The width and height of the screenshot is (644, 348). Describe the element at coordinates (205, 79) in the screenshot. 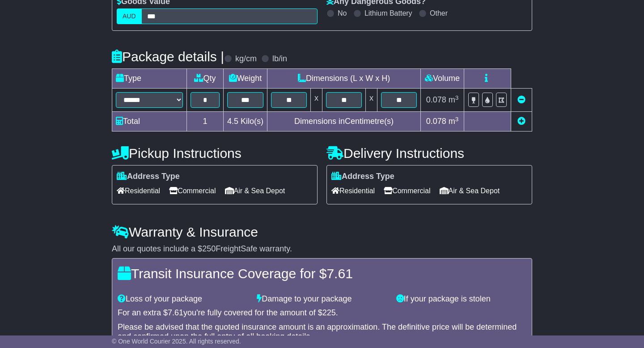

I see `td: Qty` at that location.